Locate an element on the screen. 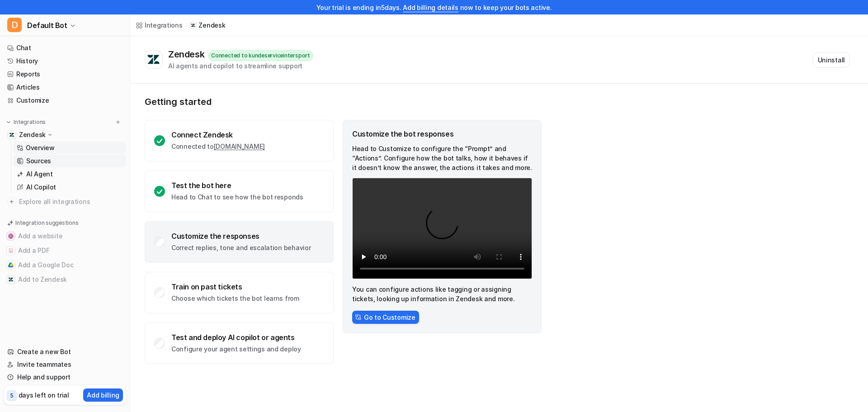 Image resolution: width=868 pixels, height=412 pixels. img: Zendesk logo is located at coordinates (154, 60).